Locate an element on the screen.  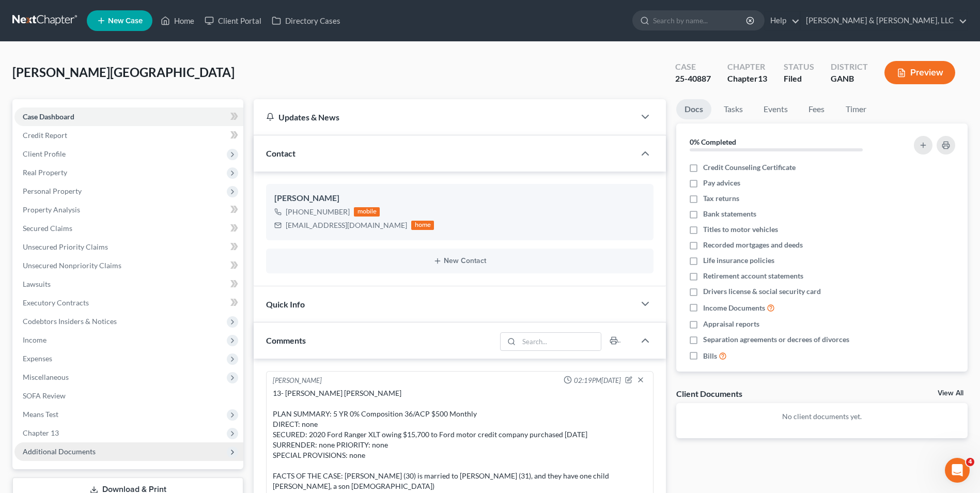
span: SOFA Review is located at coordinates (44, 395).